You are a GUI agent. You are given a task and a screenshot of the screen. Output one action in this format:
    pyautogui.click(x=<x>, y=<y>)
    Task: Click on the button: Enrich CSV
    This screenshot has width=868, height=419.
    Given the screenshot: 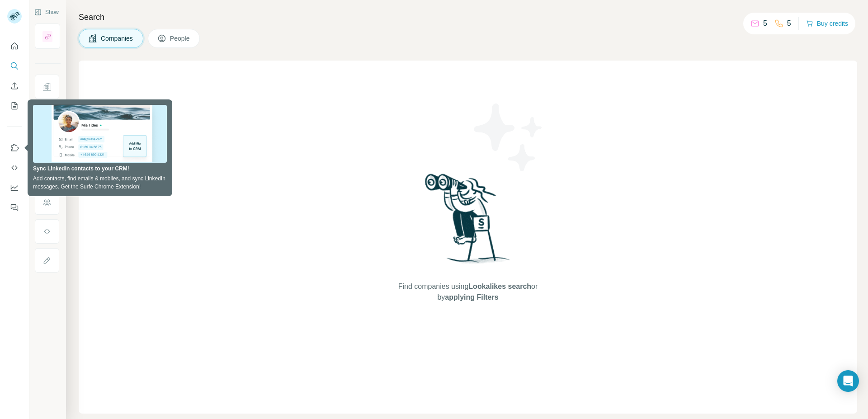 What is the action you would take?
    pyautogui.click(x=14, y=86)
    